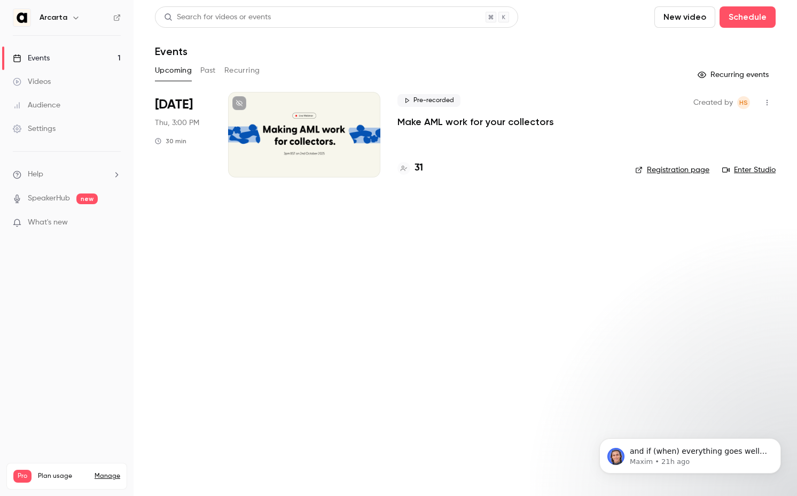 This screenshot has width=797, height=496. What do you see at coordinates (36, 105) in the screenshot?
I see `div: Audience` at bounding box center [36, 105].